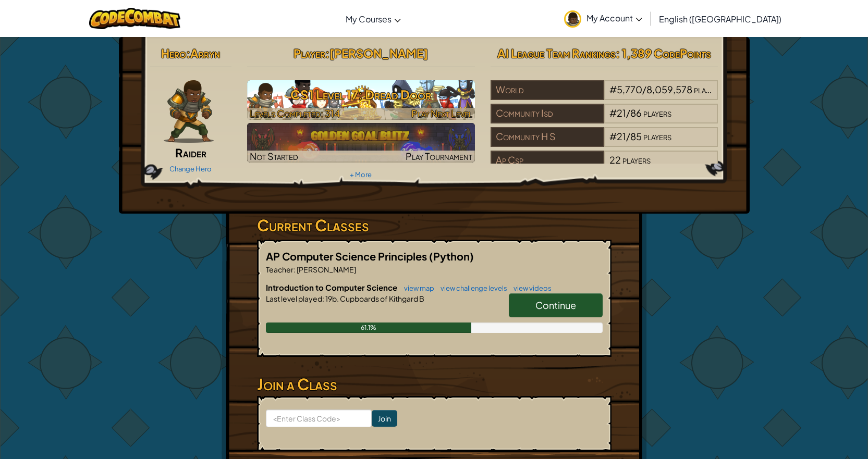  What do you see at coordinates (663, 53) in the screenshot?
I see `span: : 1,389 CodePoints` at bounding box center [663, 53].